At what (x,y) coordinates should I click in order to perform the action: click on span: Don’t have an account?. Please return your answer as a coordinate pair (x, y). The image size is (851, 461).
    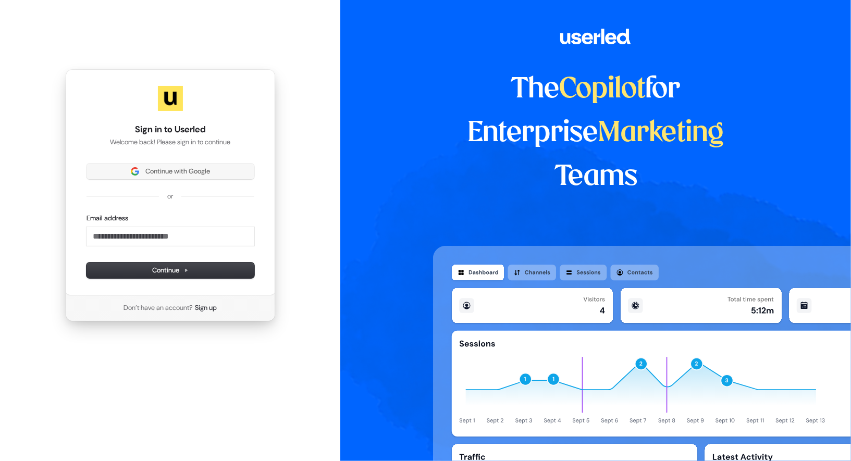
    Looking at the image, I should click on (158, 308).